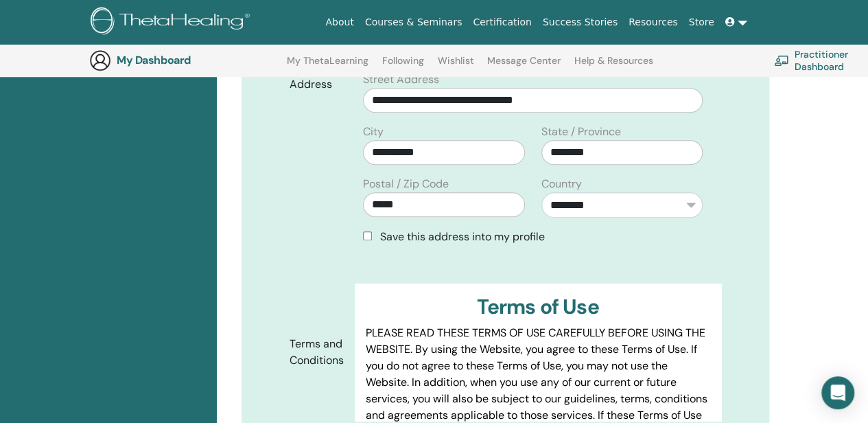 Image resolution: width=868 pixels, height=423 pixels. I want to click on span: Save this address into my profile, so click(462, 236).